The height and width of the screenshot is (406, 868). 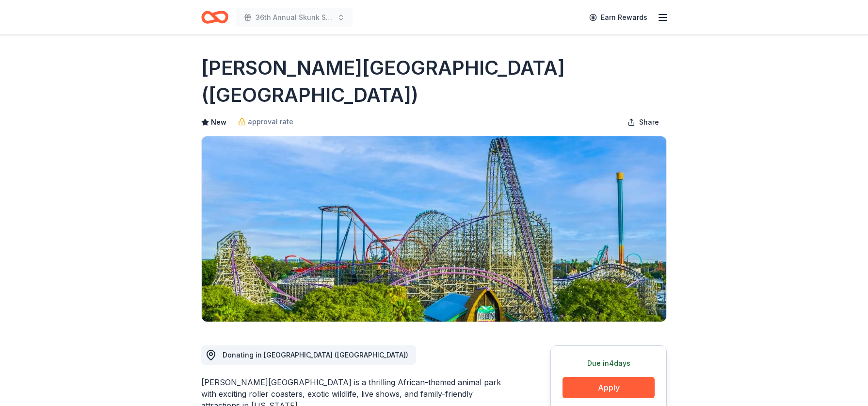 What do you see at coordinates (271, 121) in the screenshot?
I see `span: approval rate` at bounding box center [271, 121].